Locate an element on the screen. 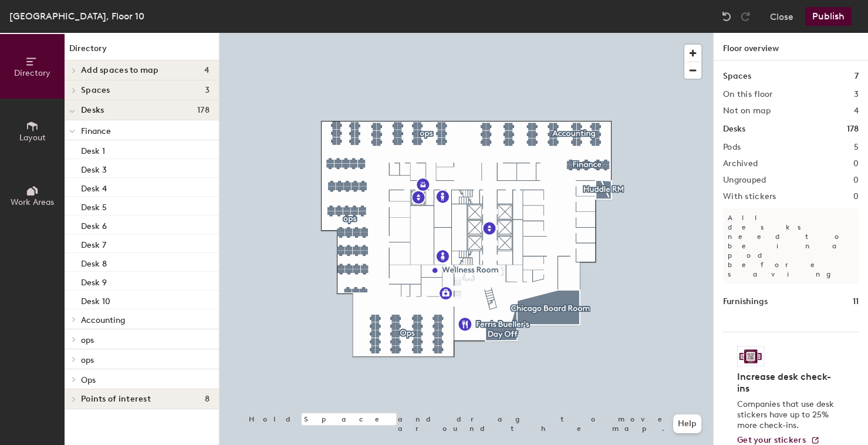  span: Accounting is located at coordinates (103, 320).